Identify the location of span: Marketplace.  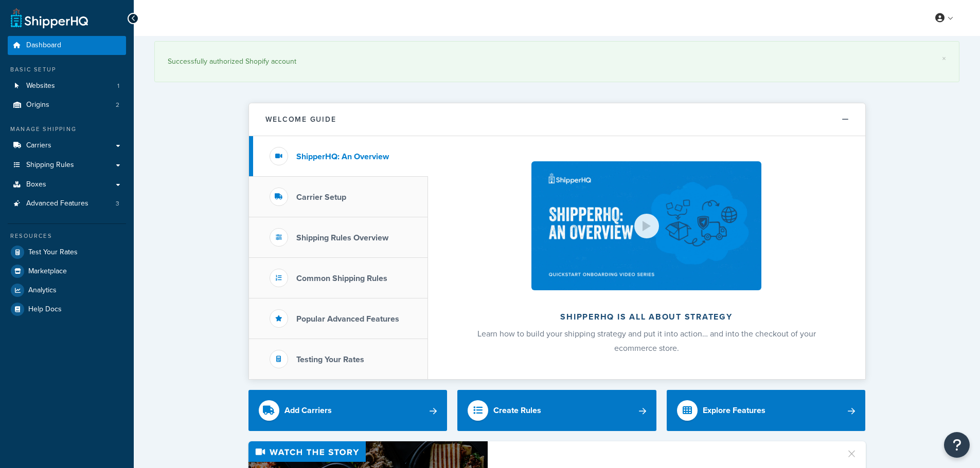
(47, 271).